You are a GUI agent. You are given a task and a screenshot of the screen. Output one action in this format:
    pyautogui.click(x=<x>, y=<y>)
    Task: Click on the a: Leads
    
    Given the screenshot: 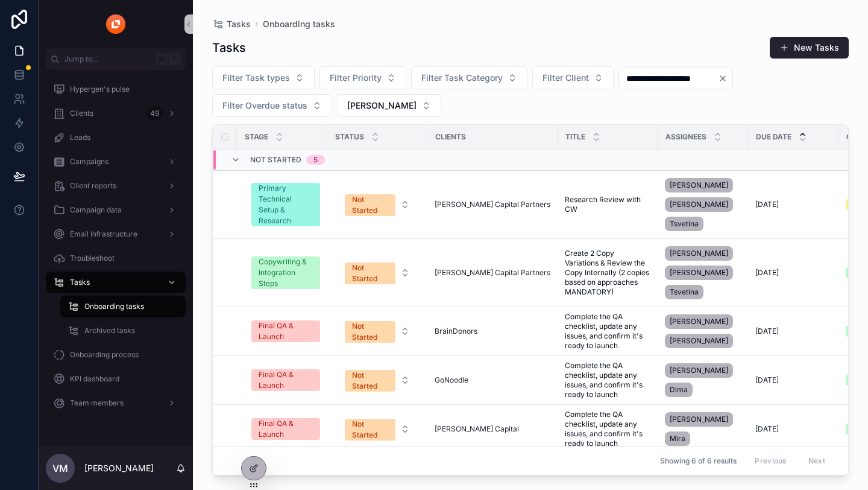 What is the action you would take?
    pyautogui.click(x=116, y=137)
    